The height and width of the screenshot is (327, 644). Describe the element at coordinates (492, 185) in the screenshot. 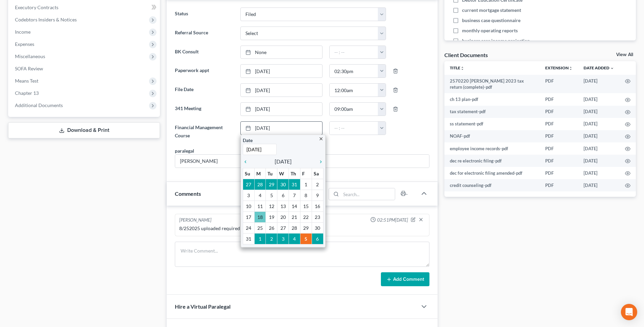

I see `td: credit counseling-pdf` at that location.